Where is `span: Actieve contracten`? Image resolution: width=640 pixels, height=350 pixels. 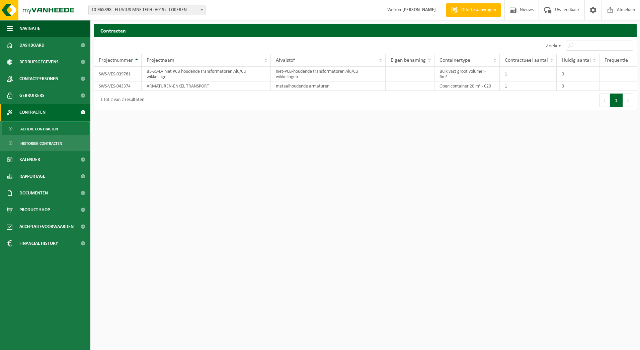 span: Actieve contracten is located at coordinates (39, 129).